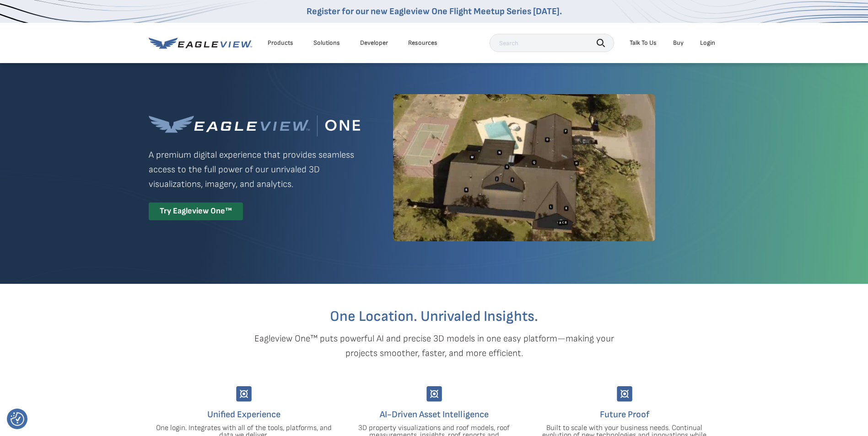 This screenshot has height=436, width=868. What do you see at coordinates (280, 43) in the screenshot?
I see `div: Products` at bounding box center [280, 43].